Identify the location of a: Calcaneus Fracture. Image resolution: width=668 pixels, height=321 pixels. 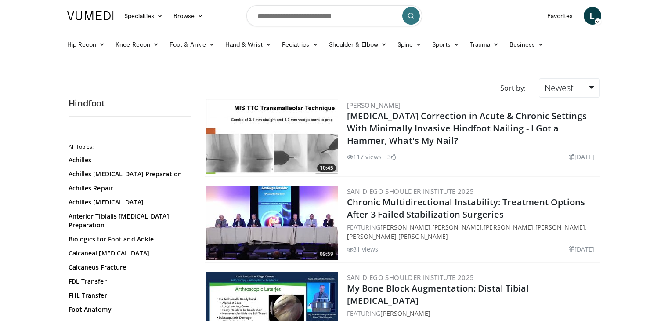
(128, 267).